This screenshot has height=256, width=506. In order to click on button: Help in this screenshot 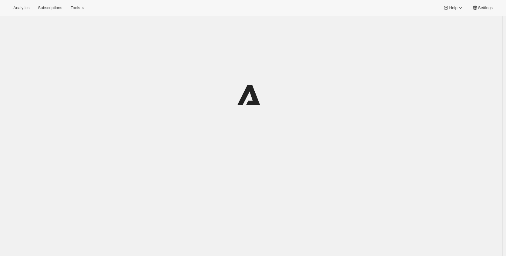, I will do `click(453, 8)`.